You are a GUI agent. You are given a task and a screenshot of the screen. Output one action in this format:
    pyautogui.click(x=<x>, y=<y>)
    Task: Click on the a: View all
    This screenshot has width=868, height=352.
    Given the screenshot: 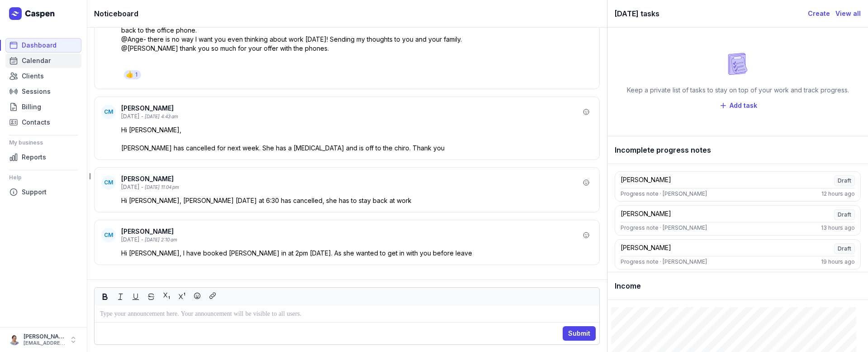 What is the action you would take?
    pyautogui.click(x=848, y=14)
    